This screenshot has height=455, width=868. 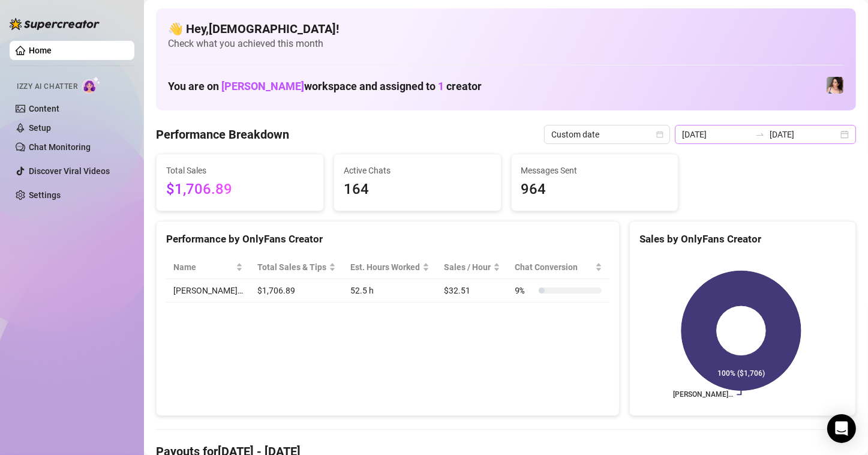 I want to click on span: $1,706.89, so click(x=240, y=190).